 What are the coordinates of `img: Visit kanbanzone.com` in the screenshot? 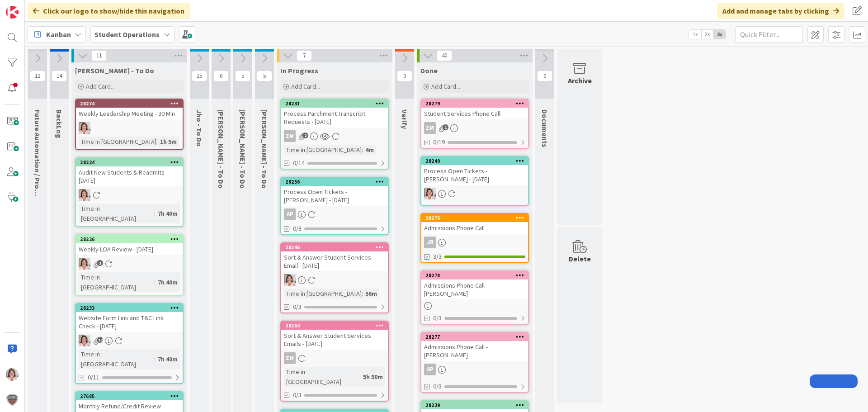 It's located at (12, 12).